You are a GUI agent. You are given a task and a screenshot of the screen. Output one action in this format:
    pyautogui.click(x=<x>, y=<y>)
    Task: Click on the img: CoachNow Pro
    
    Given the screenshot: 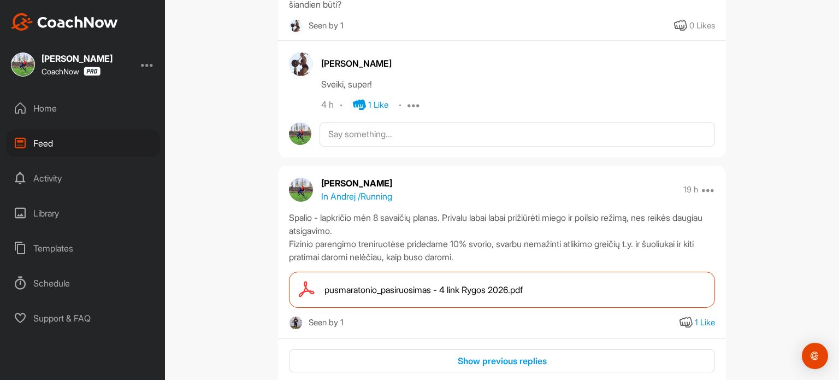 What is the action you would take?
    pyautogui.click(x=92, y=71)
    